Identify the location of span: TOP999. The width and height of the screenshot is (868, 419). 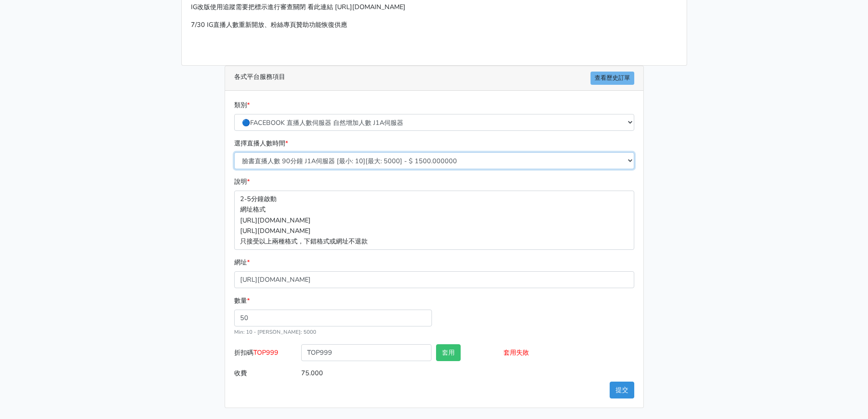
(265, 352).